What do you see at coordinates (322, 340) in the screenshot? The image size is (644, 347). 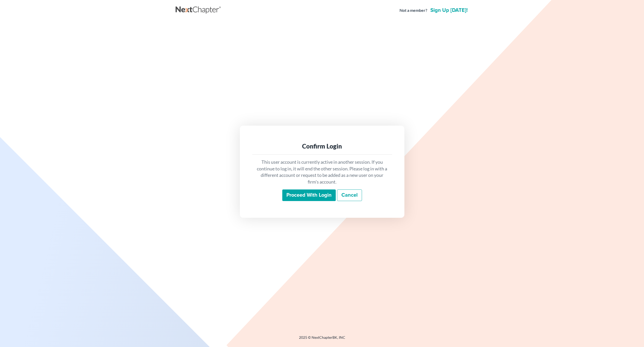 I see `div: 2025 © NextChapterBK, INC` at bounding box center [322, 340].